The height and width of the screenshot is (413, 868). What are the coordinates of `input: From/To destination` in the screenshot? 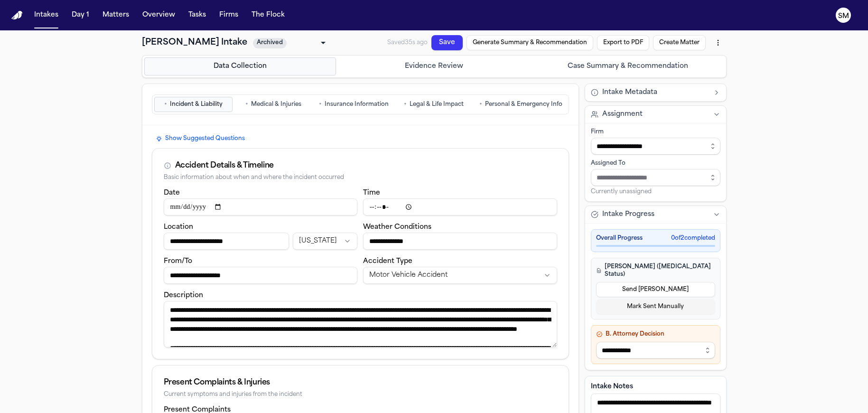 It's located at (261, 275).